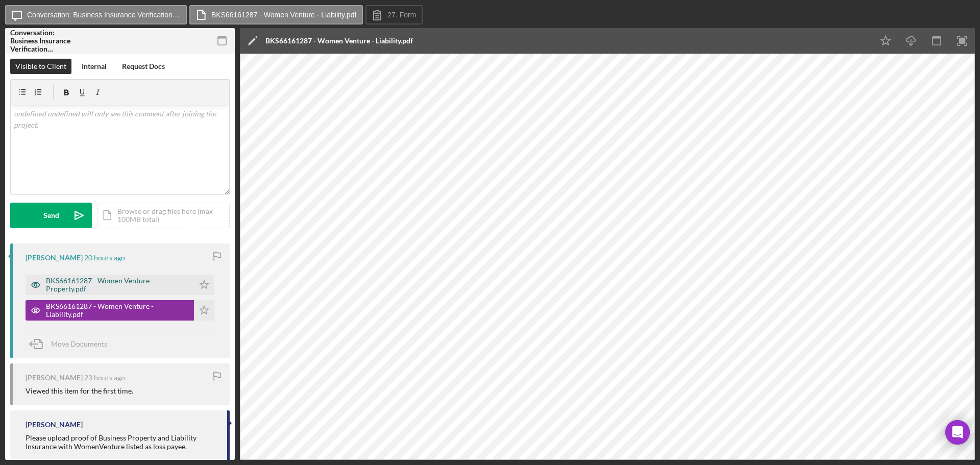 The image size is (980, 465). Describe the element at coordinates (958, 432) in the screenshot. I see `div: Open Intercom Messenger` at that location.